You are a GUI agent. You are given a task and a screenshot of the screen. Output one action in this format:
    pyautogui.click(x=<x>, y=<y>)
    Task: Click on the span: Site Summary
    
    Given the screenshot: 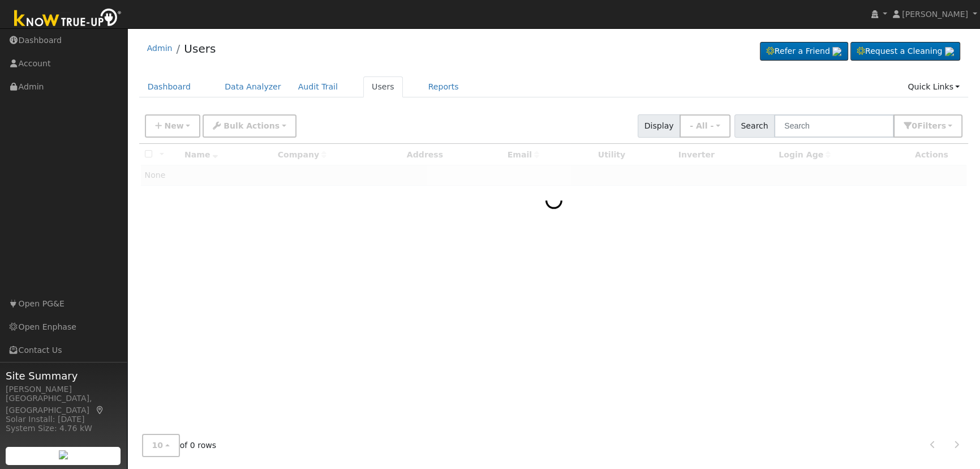 What is the action you would take?
    pyautogui.click(x=63, y=375)
    